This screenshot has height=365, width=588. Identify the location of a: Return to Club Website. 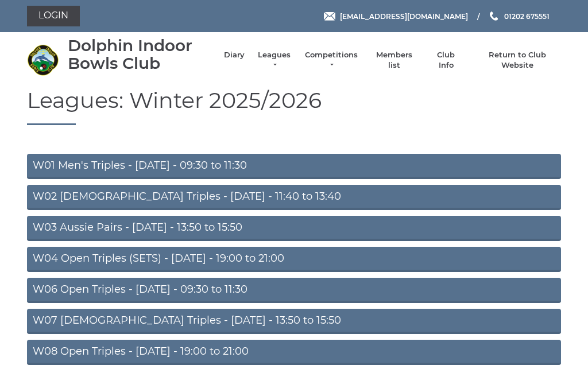
(517, 60).